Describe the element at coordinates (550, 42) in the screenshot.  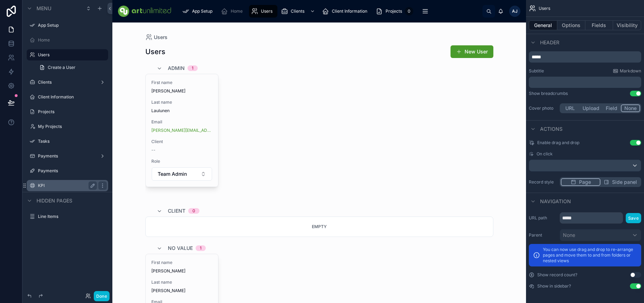
I see `span: Header` at that location.